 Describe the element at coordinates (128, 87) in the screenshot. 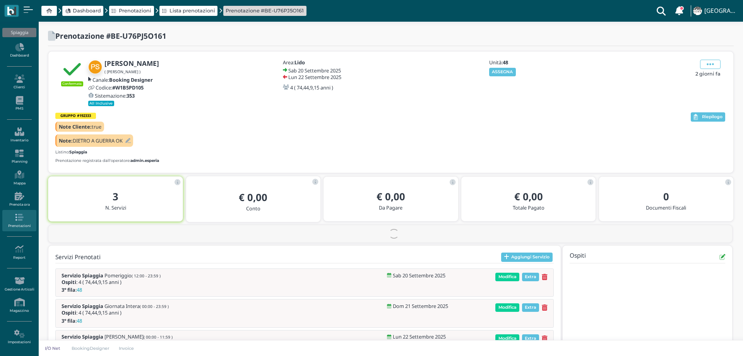

I see `b: #W1B5PD105` at that location.